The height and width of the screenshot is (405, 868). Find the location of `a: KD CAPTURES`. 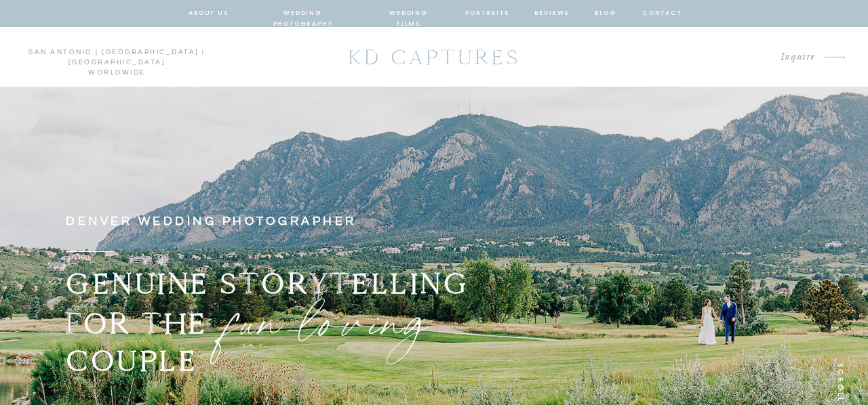

a: KD CAPTURES is located at coordinates (434, 57).